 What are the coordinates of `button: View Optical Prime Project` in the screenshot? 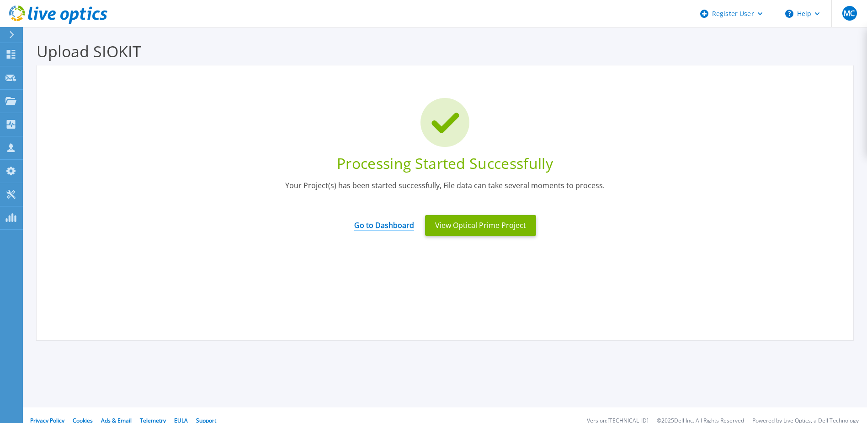 It's located at (481, 225).